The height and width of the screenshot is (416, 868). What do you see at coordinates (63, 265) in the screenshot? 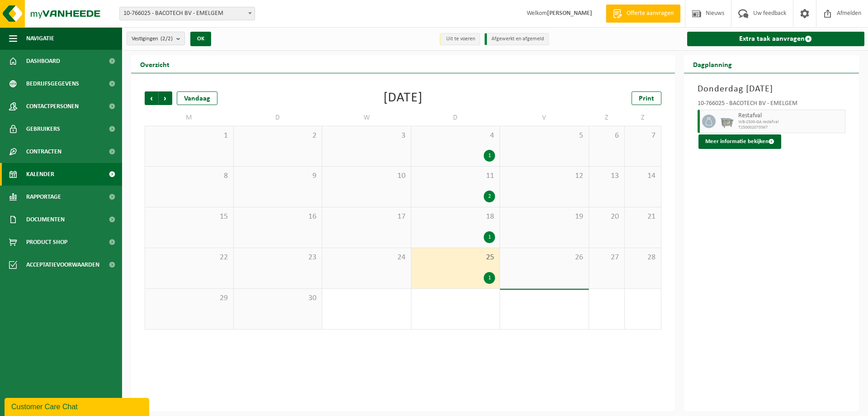
I see `span: Acceptatievoorwaarden` at bounding box center [63, 265].